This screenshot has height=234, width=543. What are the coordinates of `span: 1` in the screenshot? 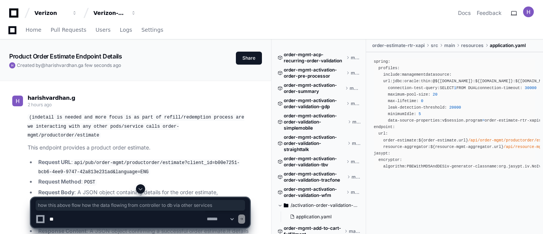 It's located at (455, 88).